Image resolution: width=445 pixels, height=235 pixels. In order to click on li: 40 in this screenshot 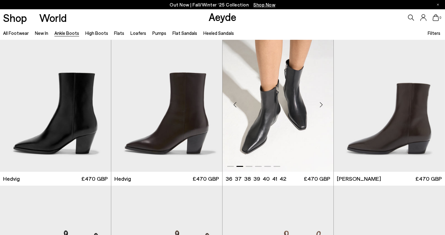, I will do `click(266, 179)`.